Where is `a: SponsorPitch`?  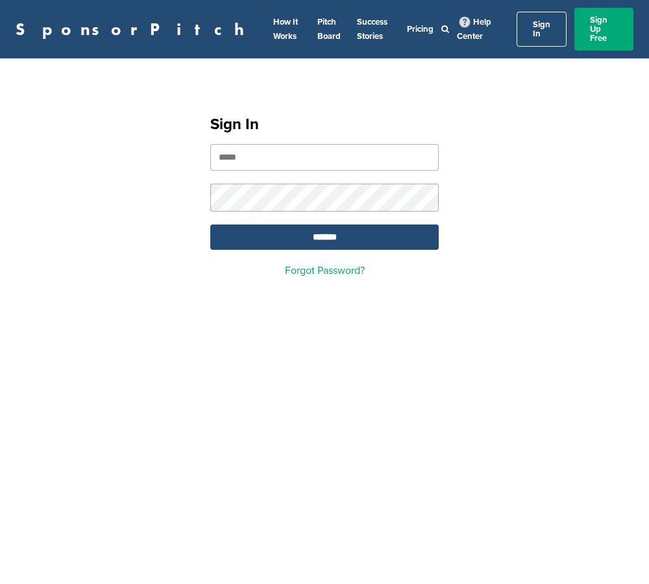 a: SponsorPitch is located at coordinates (134, 29).